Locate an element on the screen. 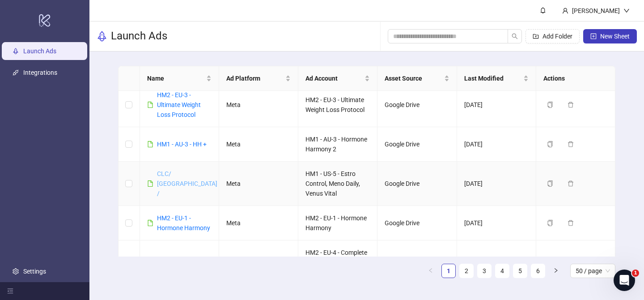 This screenshot has width=644, height=300. th: Actions is located at coordinates (576, 78).